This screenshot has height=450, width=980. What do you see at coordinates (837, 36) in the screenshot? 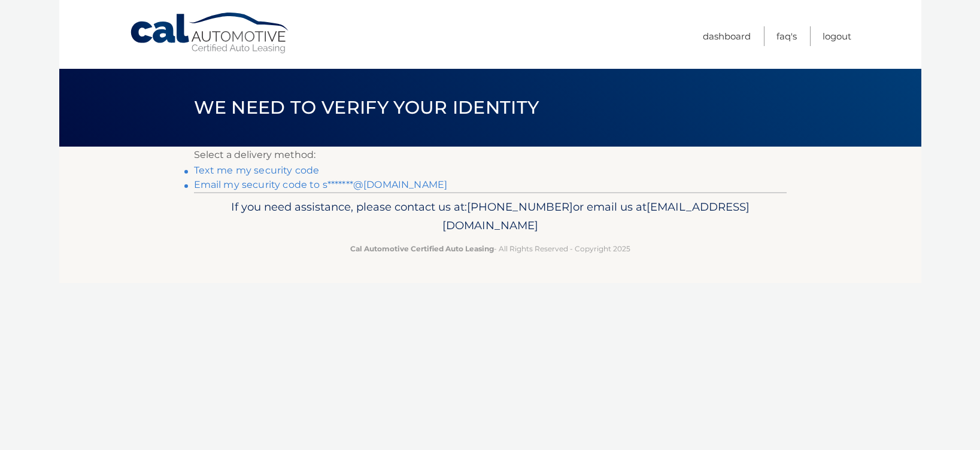
I see `a: Logout` at bounding box center [837, 36].